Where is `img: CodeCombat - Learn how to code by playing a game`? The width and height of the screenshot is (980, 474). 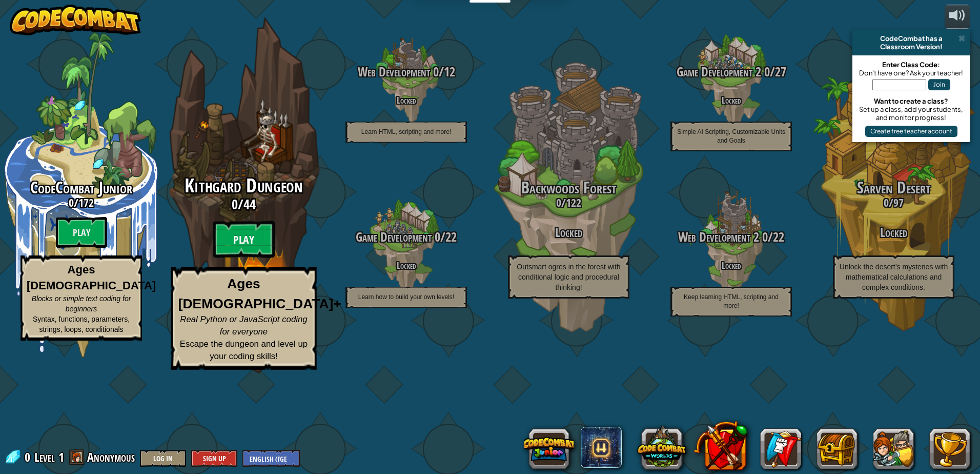
img: CodeCombat - Learn how to code by playing a game is located at coordinates (75, 20).